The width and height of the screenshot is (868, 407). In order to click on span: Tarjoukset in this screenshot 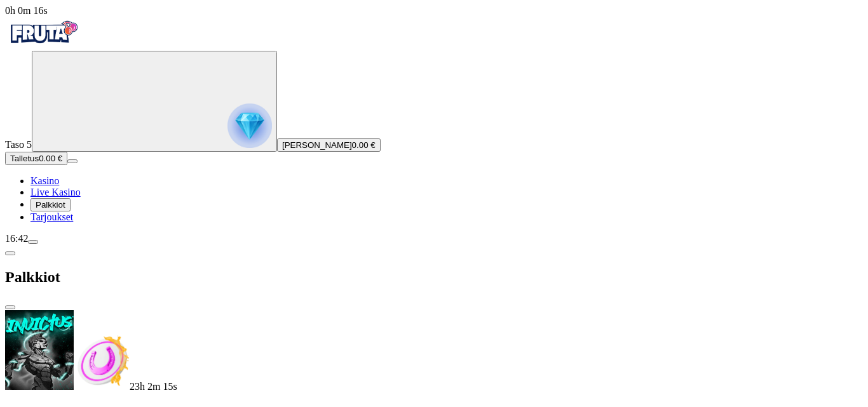, I will do `click(52, 216)`.